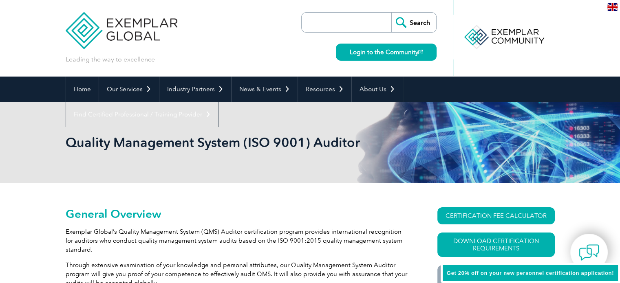 This screenshot has height=283, width=620. What do you see at coordinates (222, 142) in the screenshot?
I see `h1: Quality Management System (ISO 9001) Auditor` at bounding box center [222, 142].